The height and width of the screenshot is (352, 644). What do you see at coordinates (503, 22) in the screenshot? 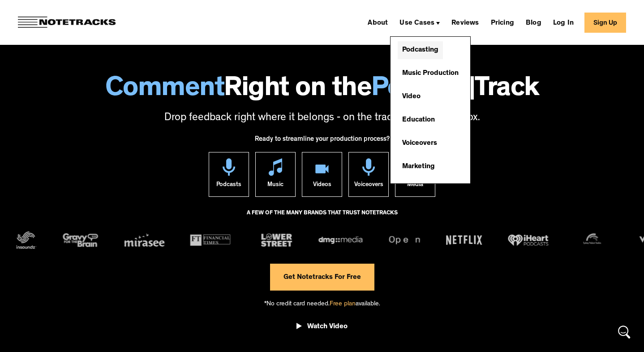
I see `a: Pricing` at bounding box center [503, 22].